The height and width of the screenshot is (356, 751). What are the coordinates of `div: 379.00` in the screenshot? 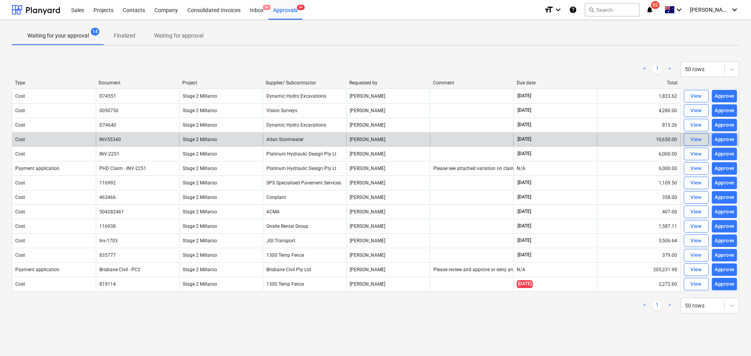 It's located at (639, 255).